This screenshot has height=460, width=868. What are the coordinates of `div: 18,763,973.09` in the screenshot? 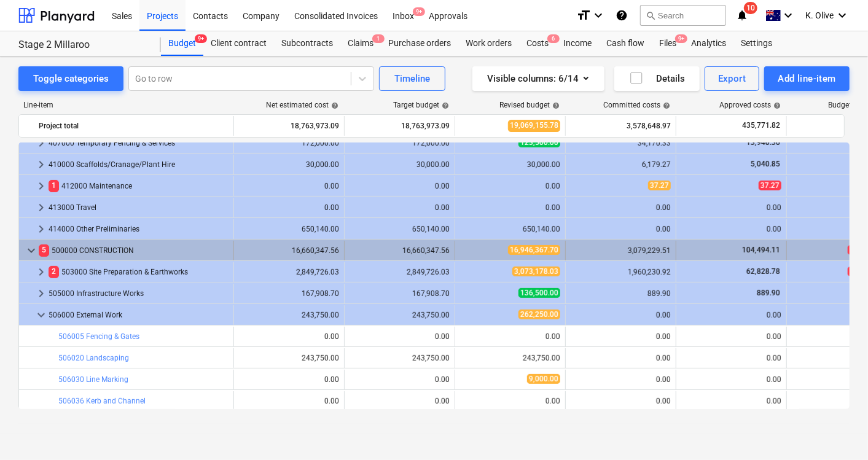 It's located at (289, 126).